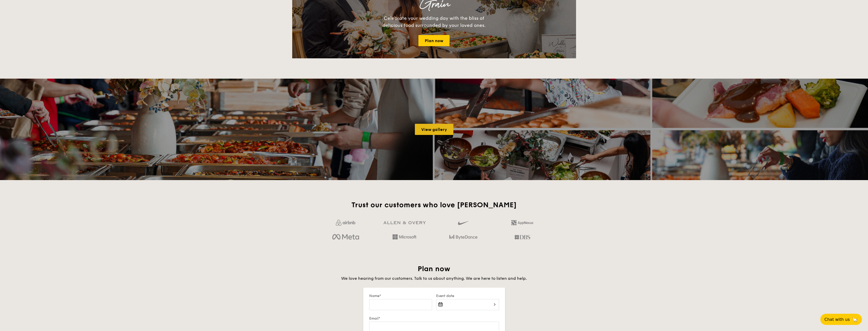 This screenshot has height=331, width=868. Describe the element at coordinates (463, 237) in the screenshot. I see `img: bytedance.dc5c0c88.png` at that location.